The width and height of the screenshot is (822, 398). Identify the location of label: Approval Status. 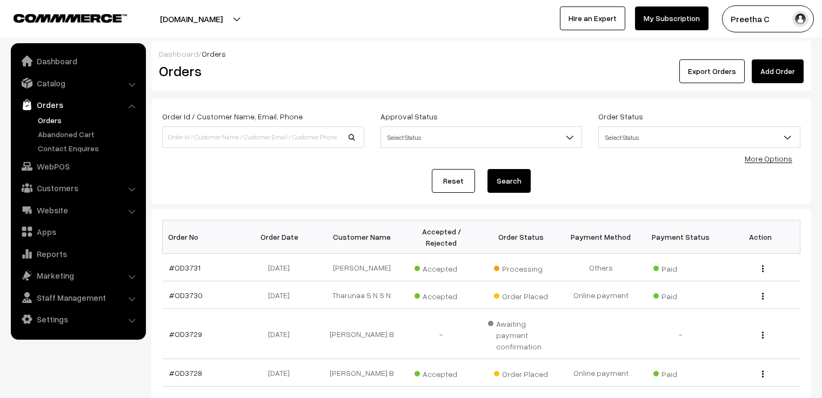
(409, 116).